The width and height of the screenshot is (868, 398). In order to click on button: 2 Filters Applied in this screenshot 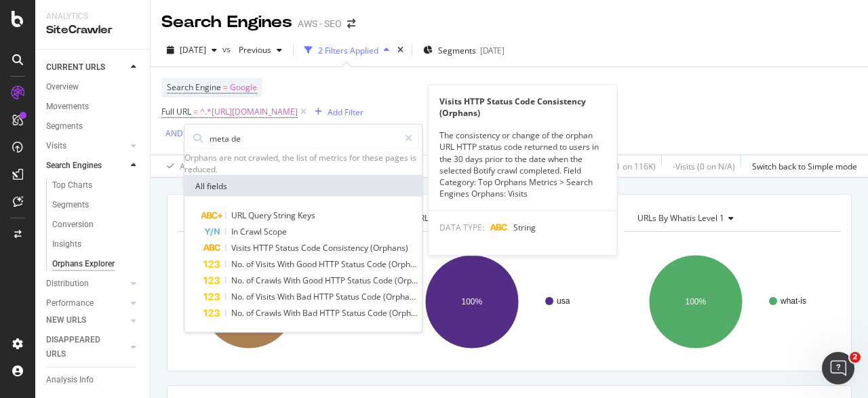, I will do `click(346, 50)`.